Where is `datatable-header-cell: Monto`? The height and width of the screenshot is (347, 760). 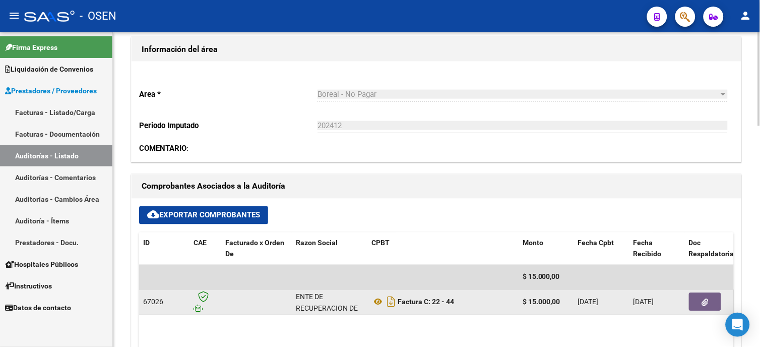
datatable-header-cell: Monto is located at coordinates (546, 249).